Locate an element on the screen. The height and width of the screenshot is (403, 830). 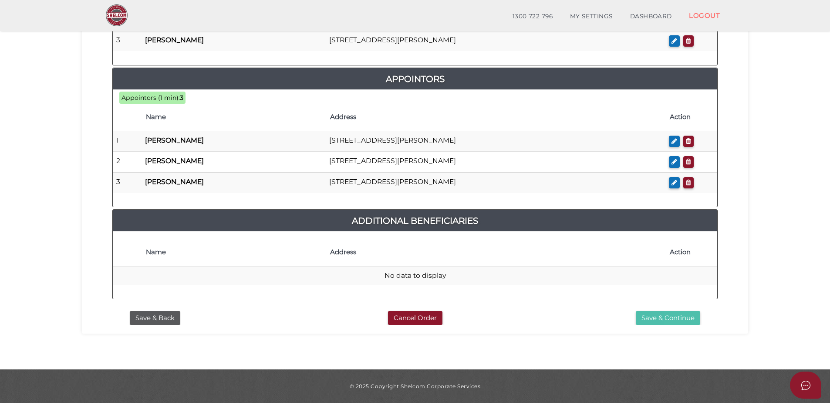
td: 1 is located at coordinates (127, 141).